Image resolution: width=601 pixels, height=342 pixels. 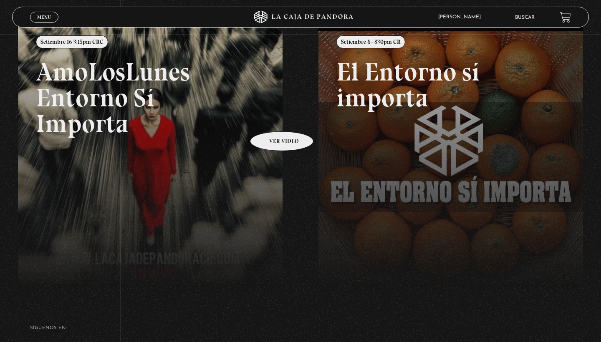 What do you see at coordinates (565, 17) in the screenshot?
I see `a: View your shopping cart` at bounding box center [565, 17].